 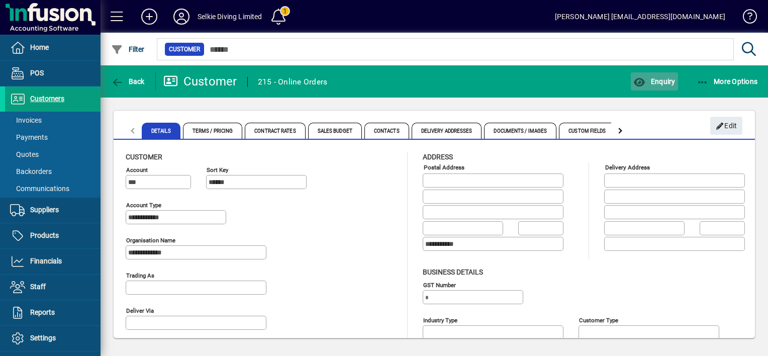 I want to click on a: POS, so click(x=53, y=73).